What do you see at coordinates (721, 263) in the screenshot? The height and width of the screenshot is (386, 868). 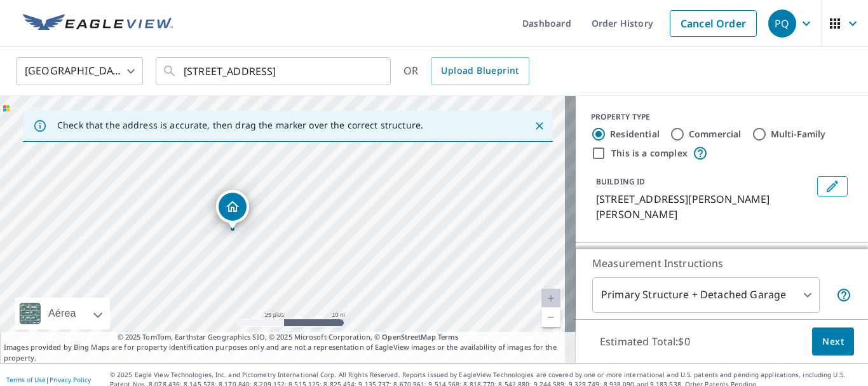 I see `p: Measurement Instructions` at bounding box center [721, 263].